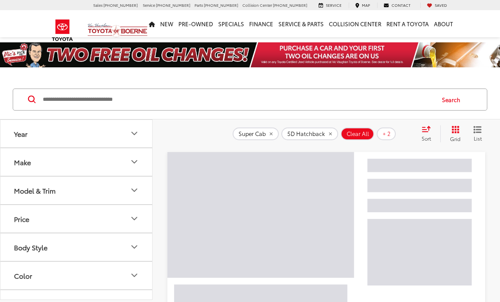 The width and height of the screenshot is (500, 302). What do you see at coordinates (437, 5) in the screenshot?
I see `a: My Saved Vehicles` at bounding box center [437, 5].